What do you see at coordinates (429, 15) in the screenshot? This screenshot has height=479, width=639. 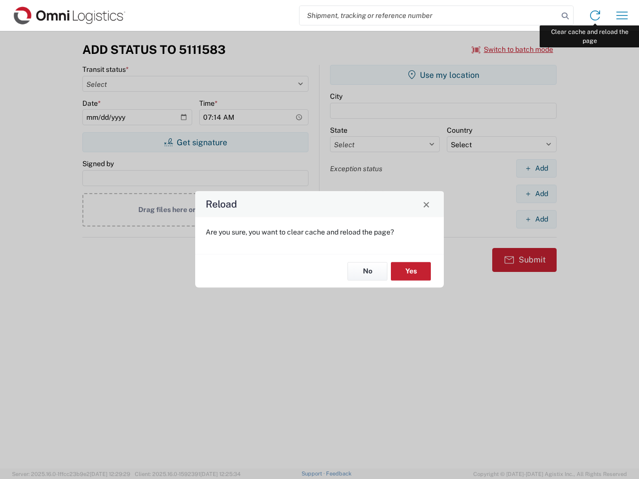 I see `input: Shipment, tracking or reference number` at bounding box center [429, 15].